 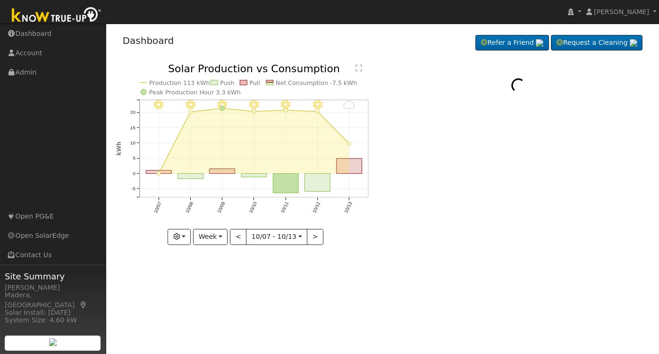 I want to click on div: System Size: 4.60 kW, so click(x=53, y=320).